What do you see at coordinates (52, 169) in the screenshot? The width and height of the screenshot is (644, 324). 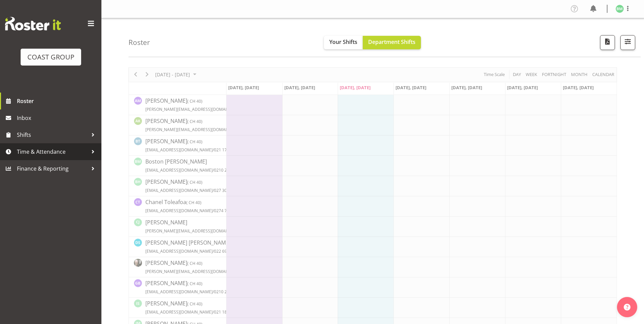 I see `span: Finance & Reporting` at bounding box center [52, 169].